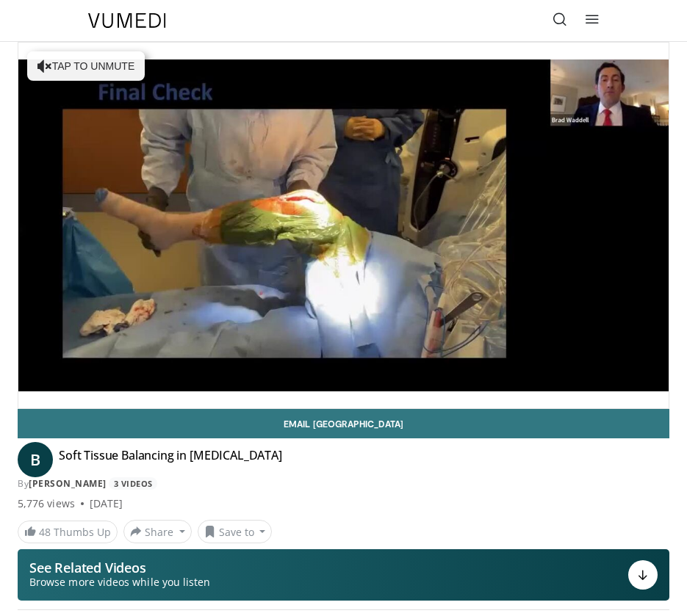 The height and width of the screenshot is (616, 687). What do you see at coordinates (45, 532) in the screenshot?
I see `span: 48` at bounding box center [45, 532].